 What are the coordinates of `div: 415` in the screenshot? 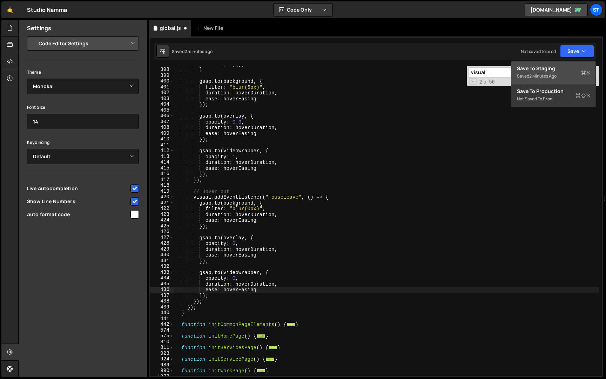 It's located at (162, 168).